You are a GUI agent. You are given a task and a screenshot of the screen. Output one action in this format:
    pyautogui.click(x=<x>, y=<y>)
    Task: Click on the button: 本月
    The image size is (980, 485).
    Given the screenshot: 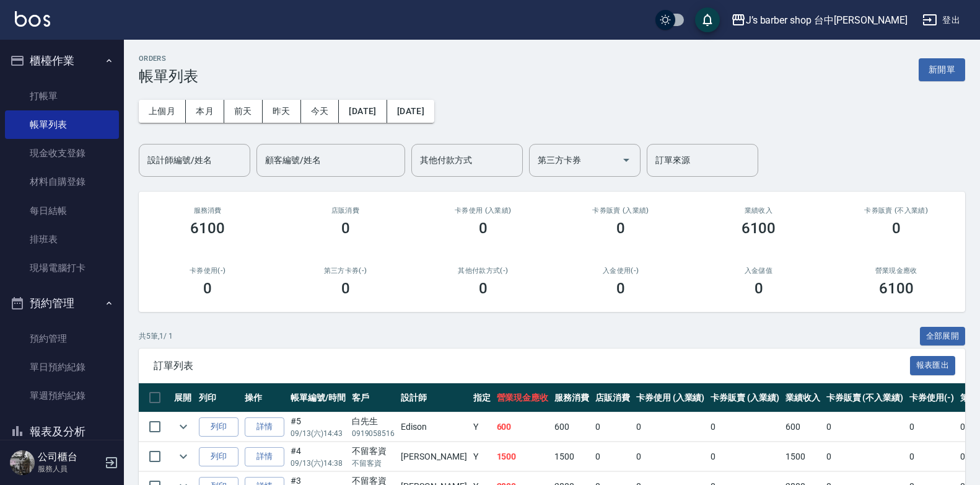 What is the action you would take?
    pyautogui.click(x=205, y=111)
    